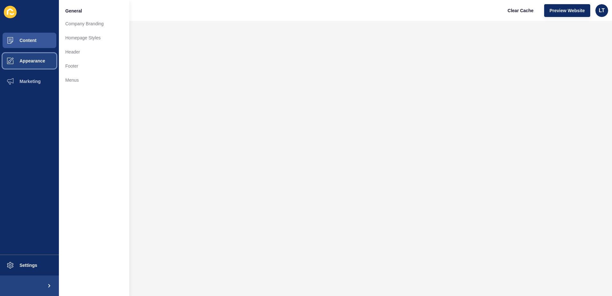  I want to click on span: LT, so click(602, 11).